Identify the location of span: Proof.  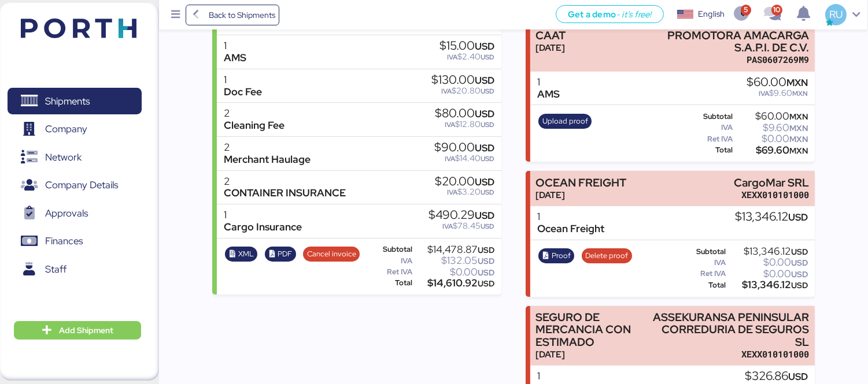
(561, 256).